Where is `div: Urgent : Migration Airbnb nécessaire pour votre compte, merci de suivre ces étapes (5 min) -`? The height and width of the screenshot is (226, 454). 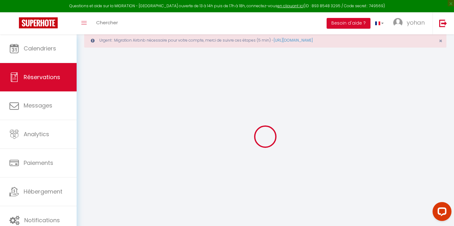 div: Urgent : Migration Airbnb nécessaire pour votre compte, merci de suivre ces étapes (5 min) - is located at coordinates (265, 40).